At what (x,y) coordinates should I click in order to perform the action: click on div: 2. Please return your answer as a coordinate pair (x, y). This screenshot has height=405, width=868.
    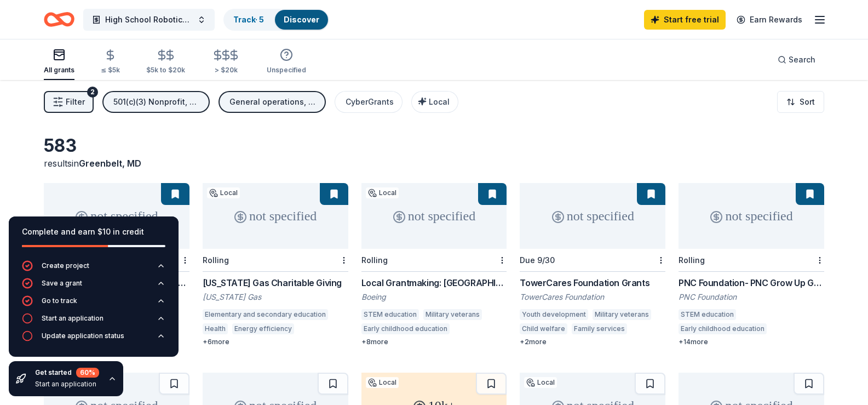
    Looking at the image, I should click on (92, 92).